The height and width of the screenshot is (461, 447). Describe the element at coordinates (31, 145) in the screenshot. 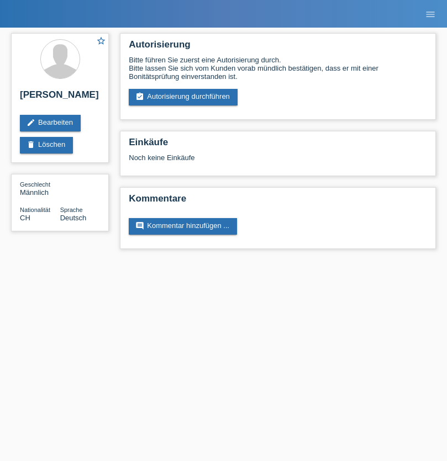

I see `i: delete` at that location.